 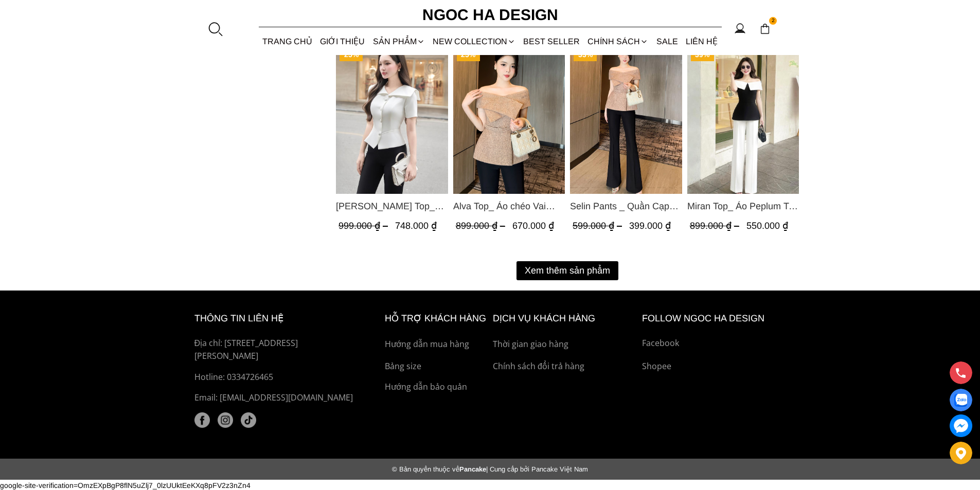 What do you see at coordinates (743, 120) in the screenshot?
I see `a: Product image - Miran Top_ Áo Peplum Trễ Vai Phối Trắng Đen A1069` at bounding box center [743, 120].